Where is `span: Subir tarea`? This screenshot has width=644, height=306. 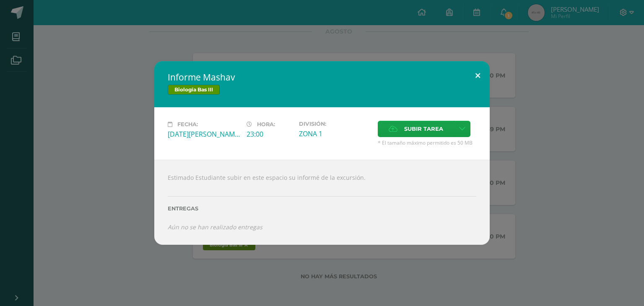
span: Subir tarea is located at coordinates (423, 129).